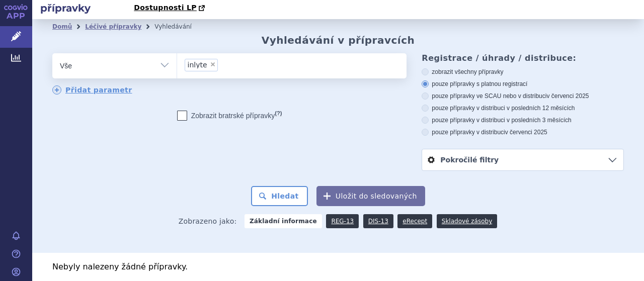  Describe the element at coordinates (92, 90) in the screenshot. I see `a: Přidat parametr` at that location.